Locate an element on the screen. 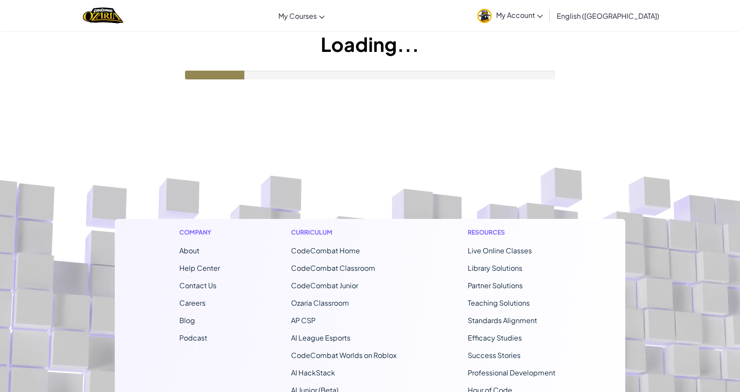 This screenshot has height=392, width=740. a: Professional Development is located at coordinates (512, 373).